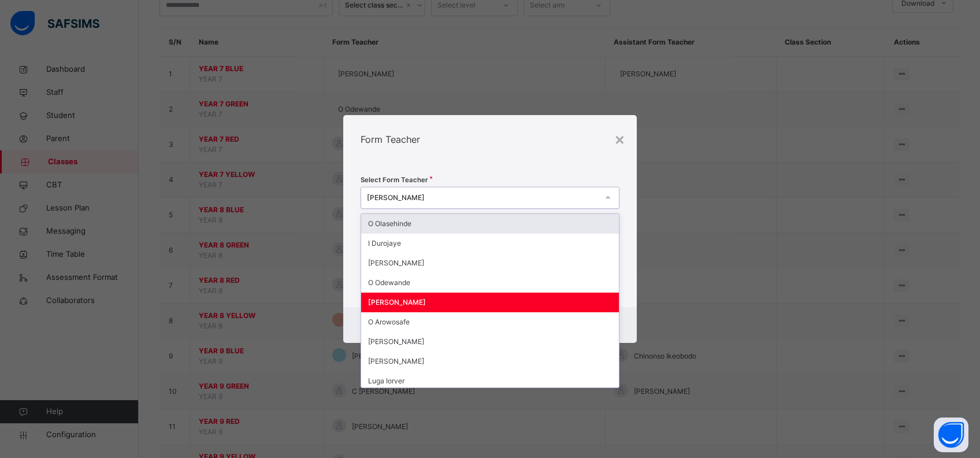 The width and height of the screenshot is (980, 458). Describe the element at coordinates (490, 243) in the screenshot. I see `div: I Durojaye` at that location.